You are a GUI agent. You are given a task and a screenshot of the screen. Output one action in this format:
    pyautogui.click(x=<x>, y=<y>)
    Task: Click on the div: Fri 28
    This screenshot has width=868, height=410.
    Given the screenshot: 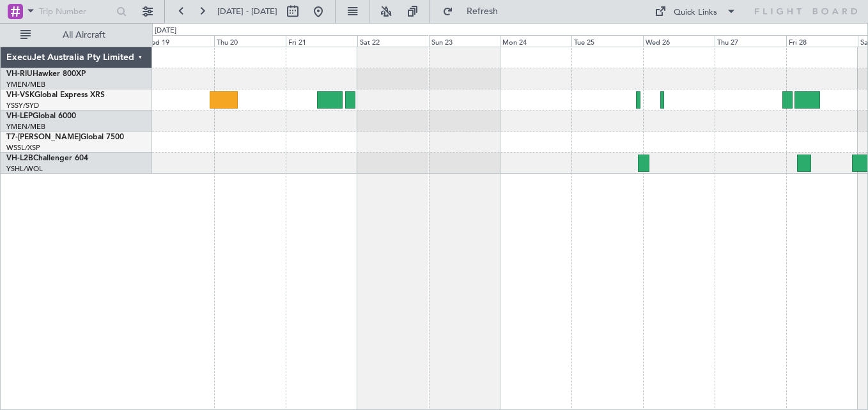 What is the action you would take?
    pyautogui.click(x=822, y=41)
    